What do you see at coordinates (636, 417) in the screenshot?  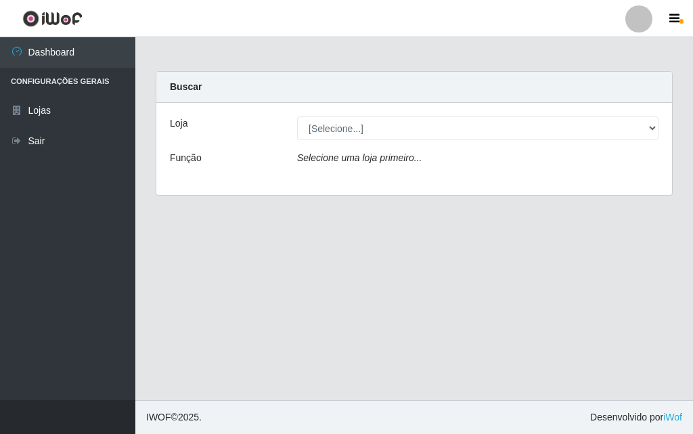 I see `span: Desenvolvido por` at bounding box center [636, 417].